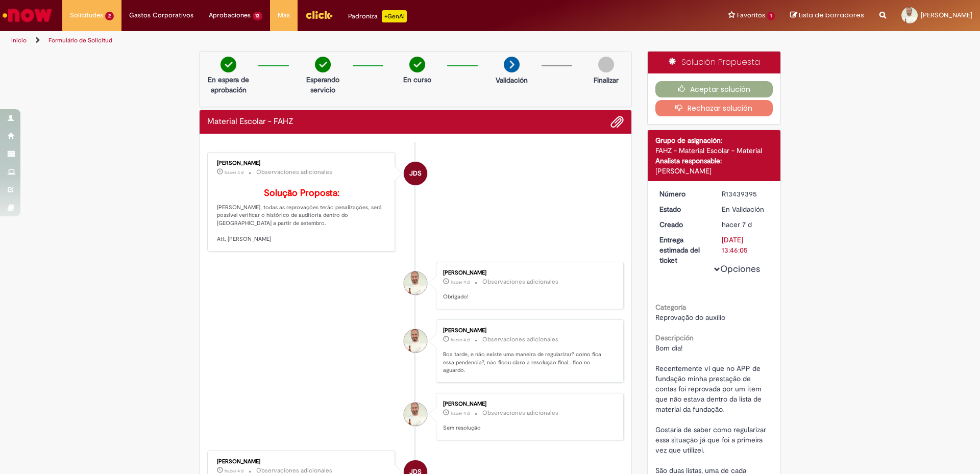  Describe the element at coordinates (528, 297) in the screenshot. I see `p: Obrigado!` at that location.